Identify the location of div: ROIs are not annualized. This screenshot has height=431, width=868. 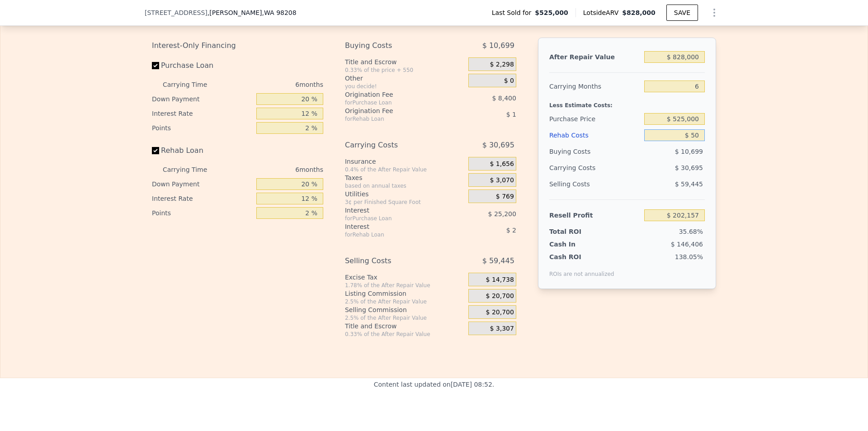
(582, 269).